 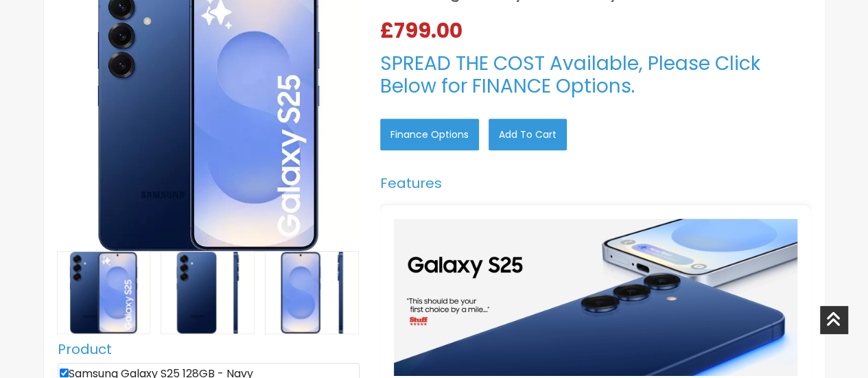 I want to click on a: Finance Options, so click(x=430, y=135).